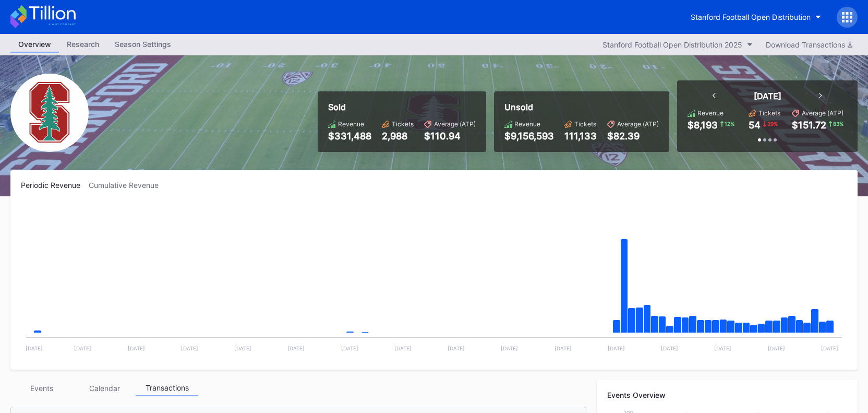  Describe the element at coordinates (434, 281) in the screenshot. I see `svg: Chart title` at that location.